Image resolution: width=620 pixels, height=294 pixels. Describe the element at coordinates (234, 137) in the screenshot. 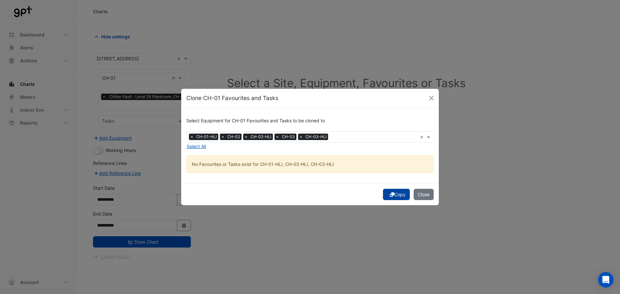

I see `span: CH-02` at that location.